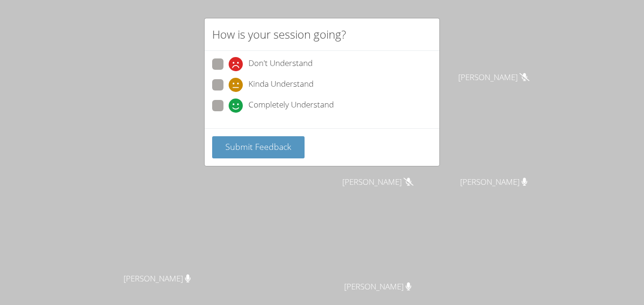 The width and height of the screenshot is (644, 305). What do you see at coordinates (258, 147) in the screenshot?
I see `button: Submit Feedback` at bounding box center [258, 147].